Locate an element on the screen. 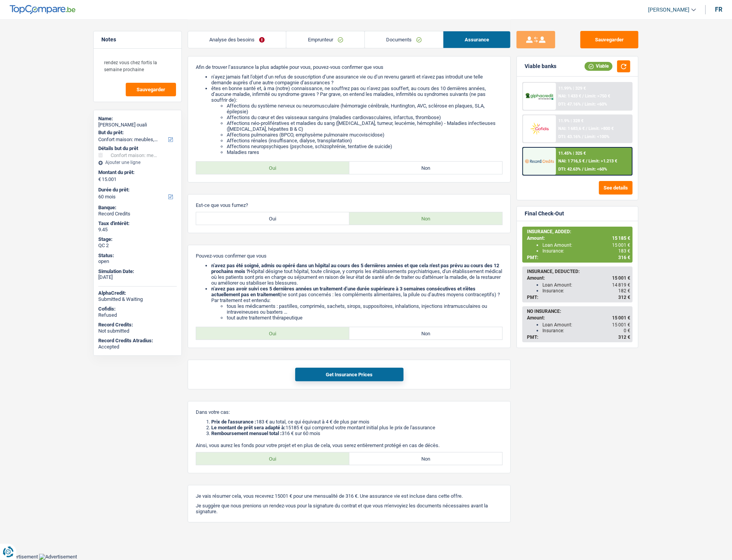 This screenshot has width=732, height=560. div: INSURANCE, DEDUCTED: is located at coordinates (578, 271).